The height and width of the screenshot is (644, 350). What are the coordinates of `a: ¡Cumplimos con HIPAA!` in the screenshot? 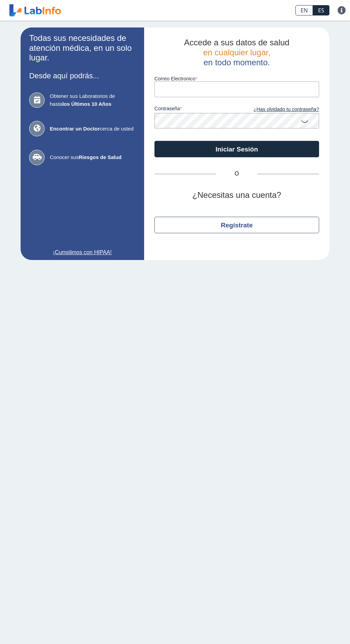 It's located at (82, 252).